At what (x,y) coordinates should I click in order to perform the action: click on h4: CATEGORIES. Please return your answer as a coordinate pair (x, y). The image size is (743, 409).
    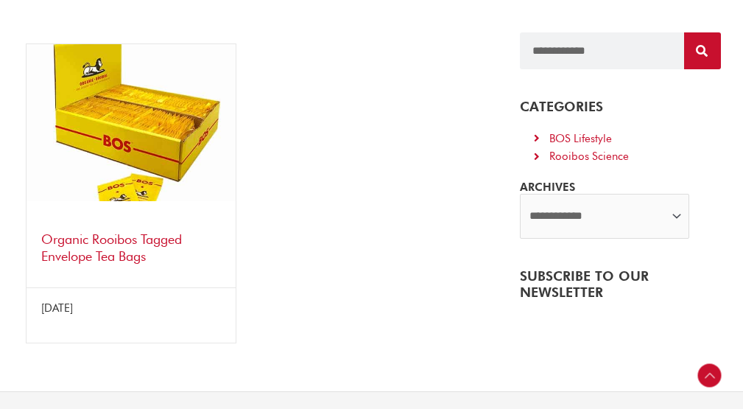
    Looking at the image, I should click on (620, 107).